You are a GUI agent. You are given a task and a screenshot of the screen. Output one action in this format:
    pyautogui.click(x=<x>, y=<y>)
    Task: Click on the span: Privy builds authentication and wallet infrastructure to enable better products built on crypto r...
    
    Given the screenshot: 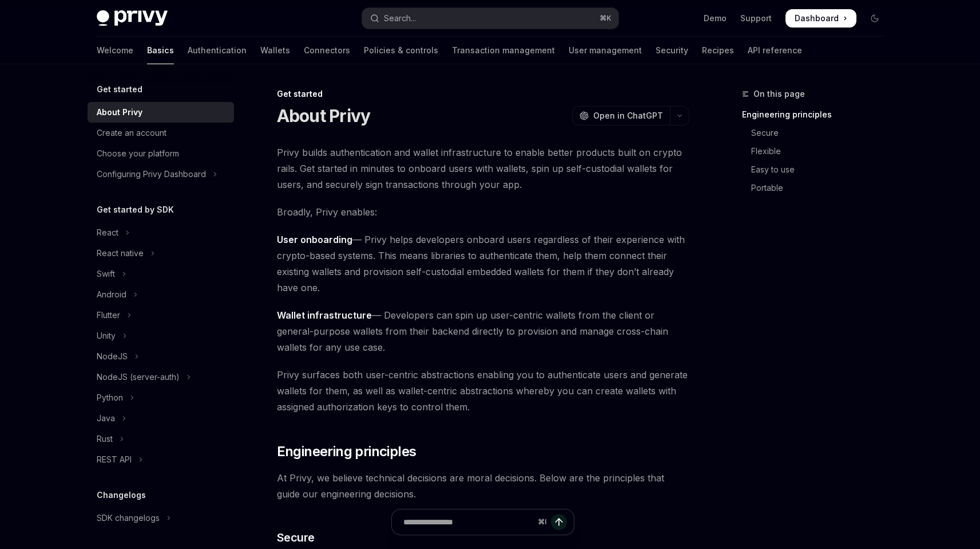 What is the action you would take?
    pyautogui.click(x=483, y=168)
    